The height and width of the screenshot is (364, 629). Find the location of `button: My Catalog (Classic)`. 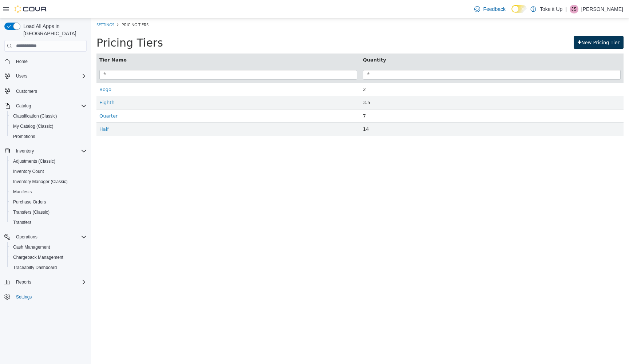

button: My Catalog (Classic) is located at coordinates (48, 126).